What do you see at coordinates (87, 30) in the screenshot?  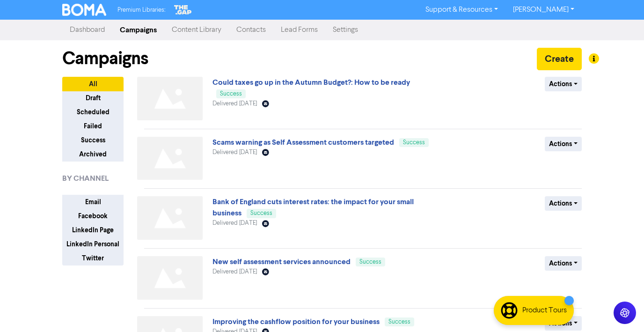 I see `a: Dashboard` at bounding box center [87, 30].